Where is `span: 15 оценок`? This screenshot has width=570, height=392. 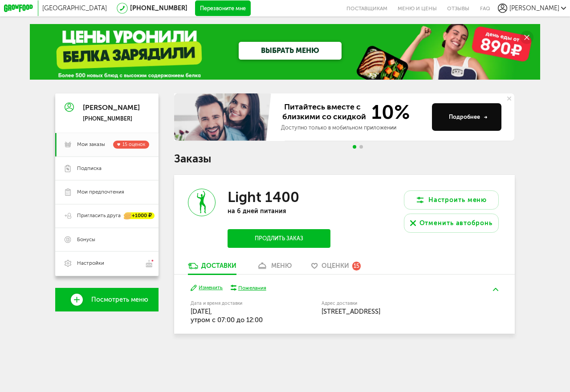 span: 15 оценок is located at coordinates (134, 144).